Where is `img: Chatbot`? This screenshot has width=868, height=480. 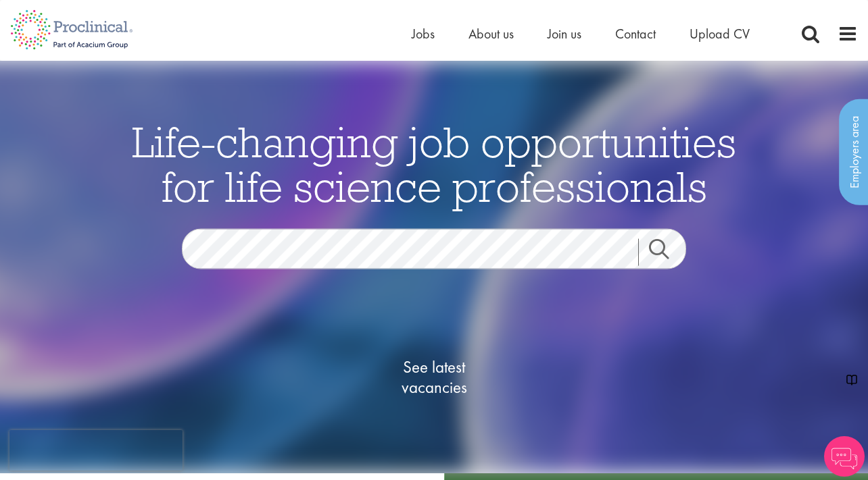 img: Chatbot is located at coordinates (844, 457).